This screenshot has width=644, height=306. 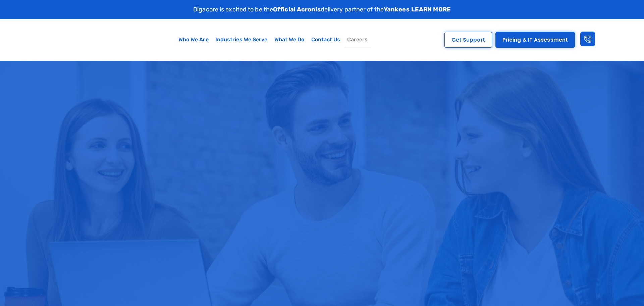 What do you see at coordinates (273, 40) in the screenshot?
I see `nav: Menu` at bounding box center [273, 40].